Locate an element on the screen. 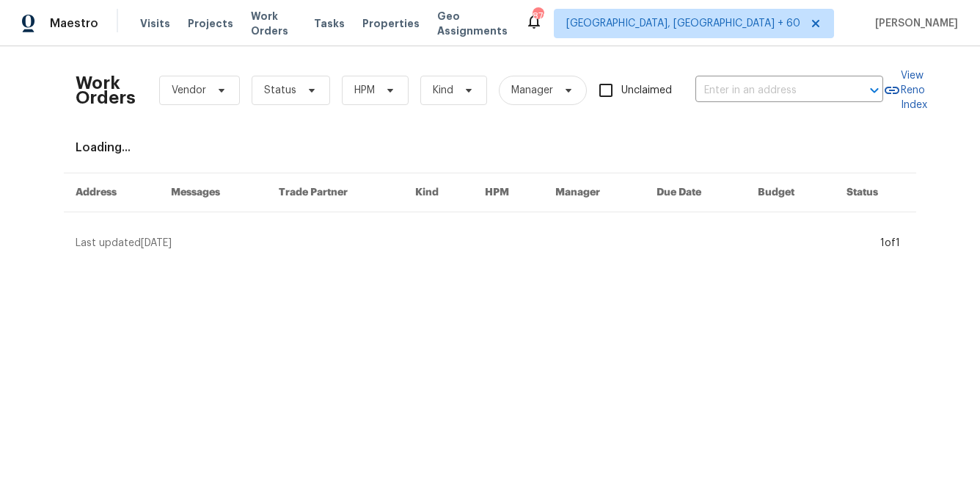 This screenshot has height=490, width=980. span: Kind is located at coordinates (443, 91).